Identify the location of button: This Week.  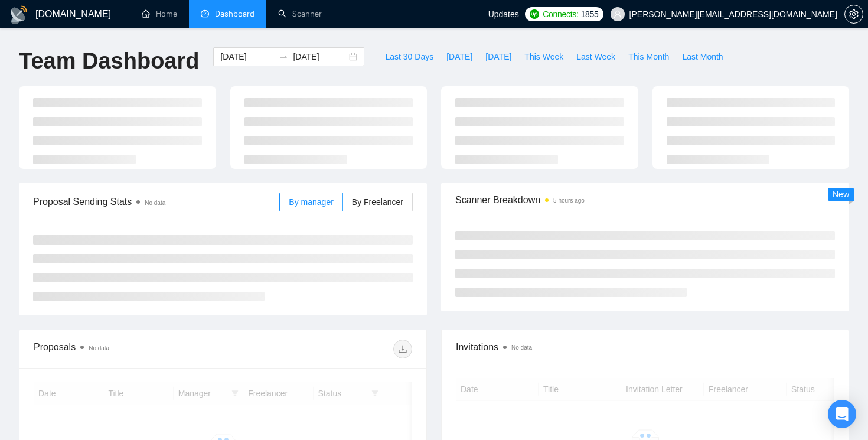
(544, 57).